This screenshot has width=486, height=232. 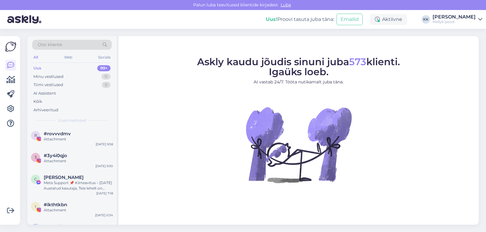 I want to click on span: r, so click(x=36, y=135).